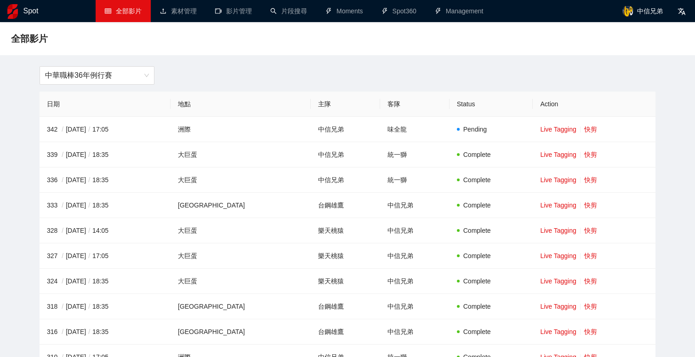 Image resolution: width=695 pixels, height=357 pixels. What do you see at coordinates (475, 129) in the screenshot?
I see `span: Pending` at bounding box center [475, 129].